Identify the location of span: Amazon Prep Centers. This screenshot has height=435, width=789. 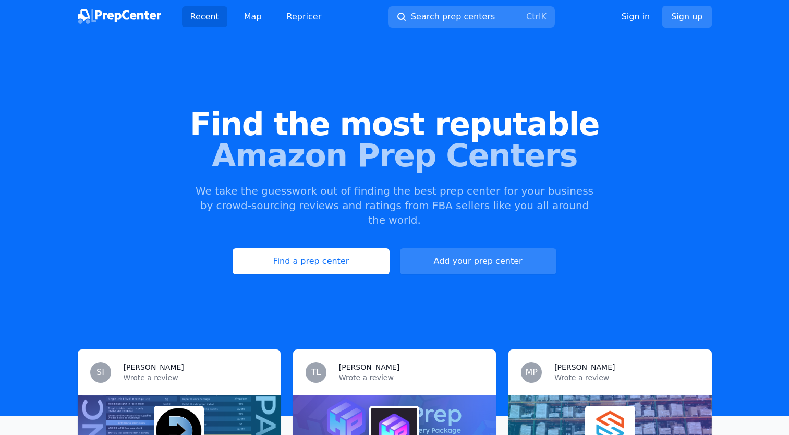
(394, 155).